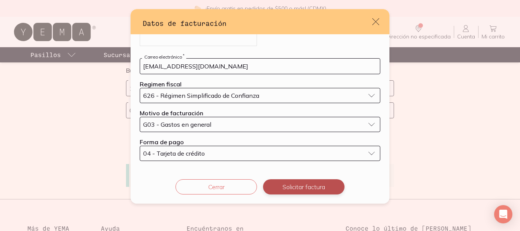  I want to click on button: G03 - Gastos en general, so click(260, 124).